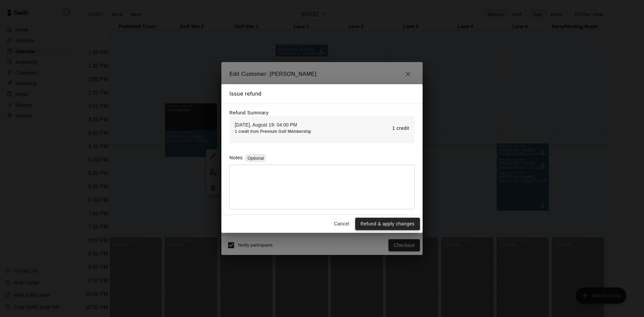  I want to click on p: 1 credit, so click(401, 128).